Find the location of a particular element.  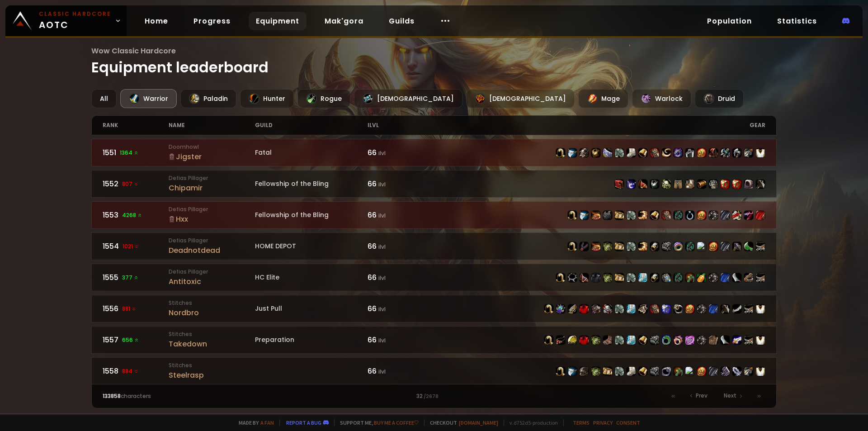

img: item-4998 is located at coordinates (725, 184).